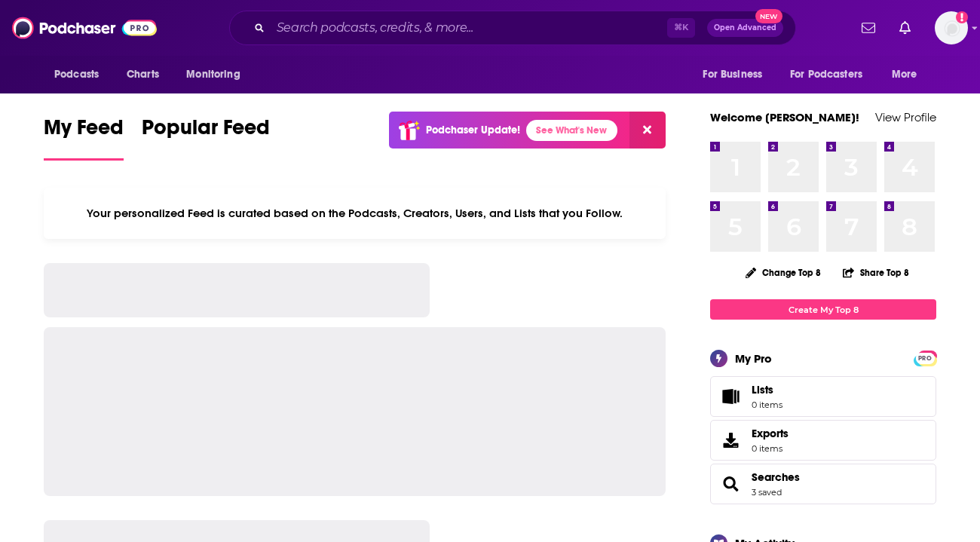  I want to click on a: Charts, so click(142, 75).